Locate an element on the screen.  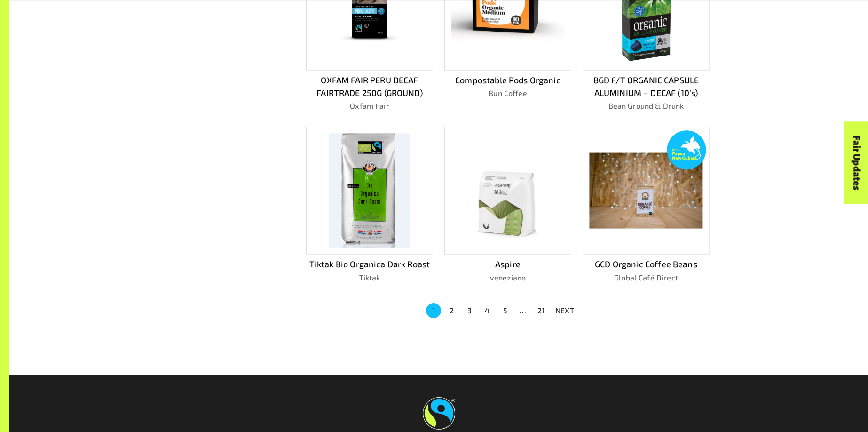
p: Bun Coffee is located at coordinates (508, 93).